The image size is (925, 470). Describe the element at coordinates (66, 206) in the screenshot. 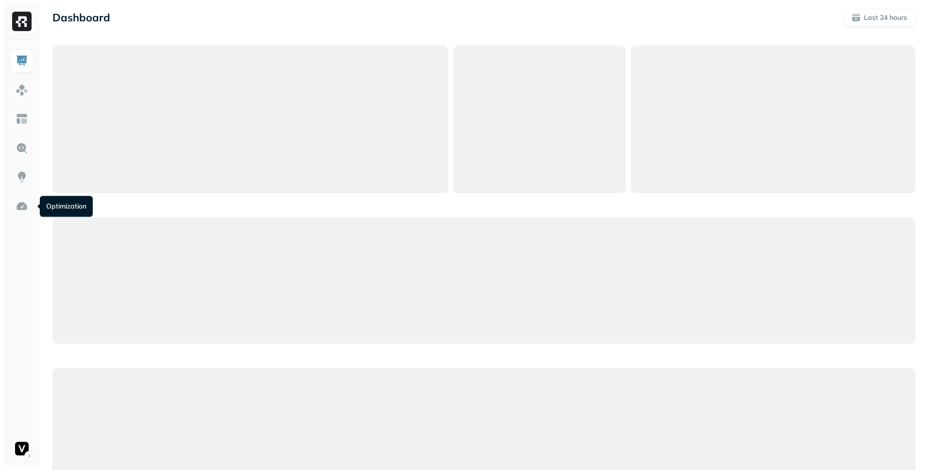

I see `div: Optimization` at that location.